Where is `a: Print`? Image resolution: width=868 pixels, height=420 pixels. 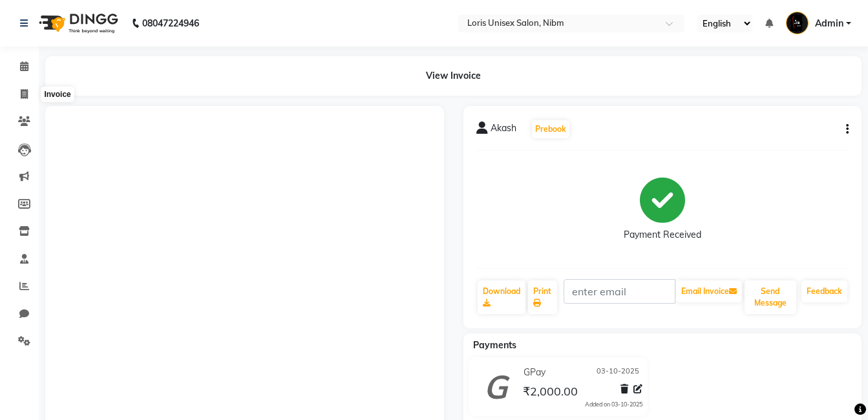 a: Print is located at coordinates (543, 297).